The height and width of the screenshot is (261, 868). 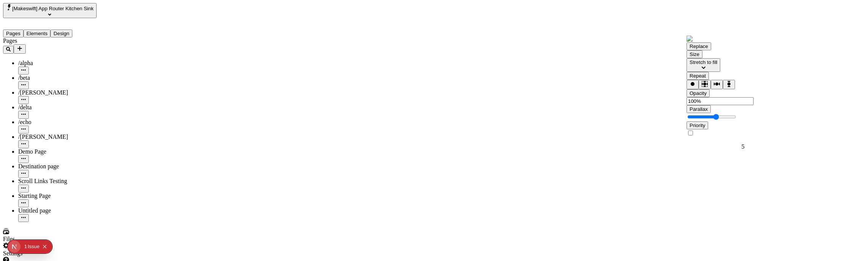 What do you see at coordinates (63, 63) in the screenshot?
I see `div: /alpha` at bounding box center [63, 63].